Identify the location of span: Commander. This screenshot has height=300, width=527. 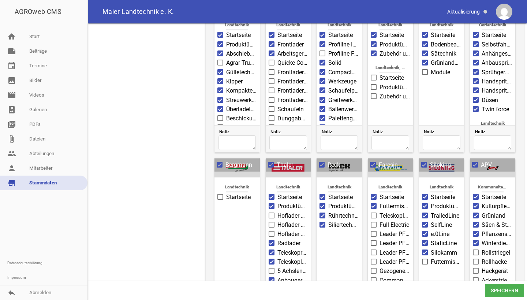
(395, 281).